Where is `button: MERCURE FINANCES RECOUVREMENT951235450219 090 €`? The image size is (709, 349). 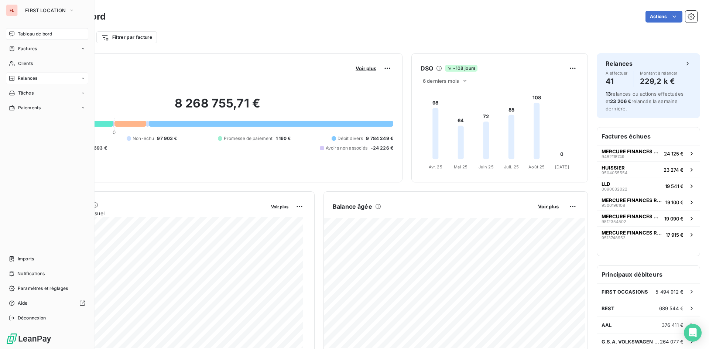 button: MERCURE FINANCES RECOUVREMENT951235450219 090 € is located at coordinates (648, 218).